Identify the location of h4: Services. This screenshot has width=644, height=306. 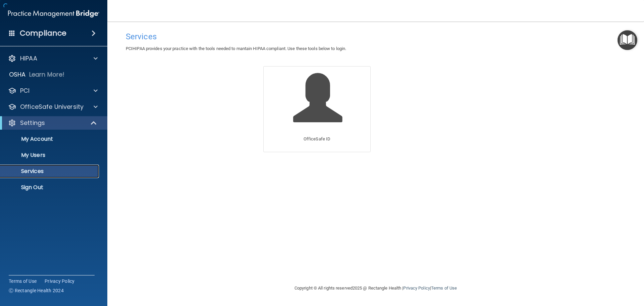
(376, 37).